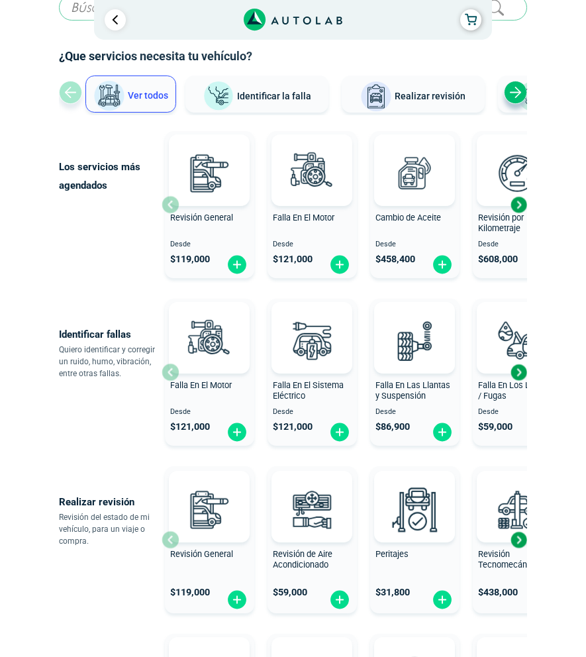 The image size is (586, 657). What do you see at coordinates (312, 509) in the screenshot?
I see `img: aire_acondicionado-v3.svg` at bounding box center [312, 509].